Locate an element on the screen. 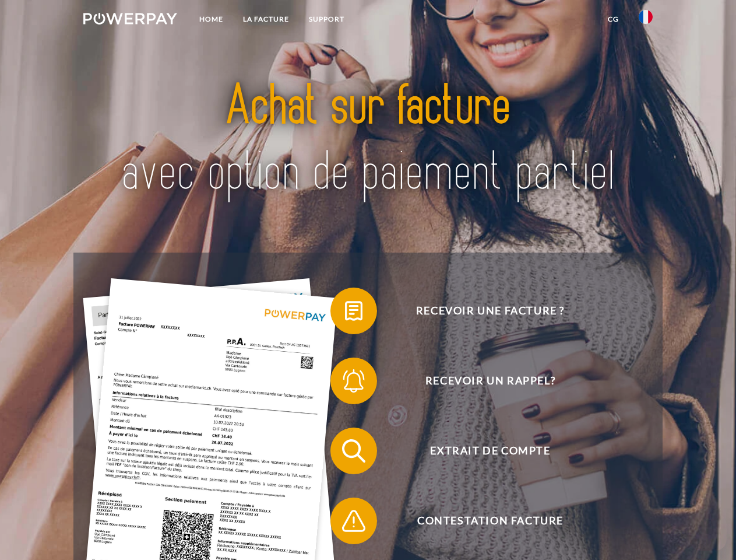 The image size is (736, 560). a: CG is located at coordinates (613, 20).